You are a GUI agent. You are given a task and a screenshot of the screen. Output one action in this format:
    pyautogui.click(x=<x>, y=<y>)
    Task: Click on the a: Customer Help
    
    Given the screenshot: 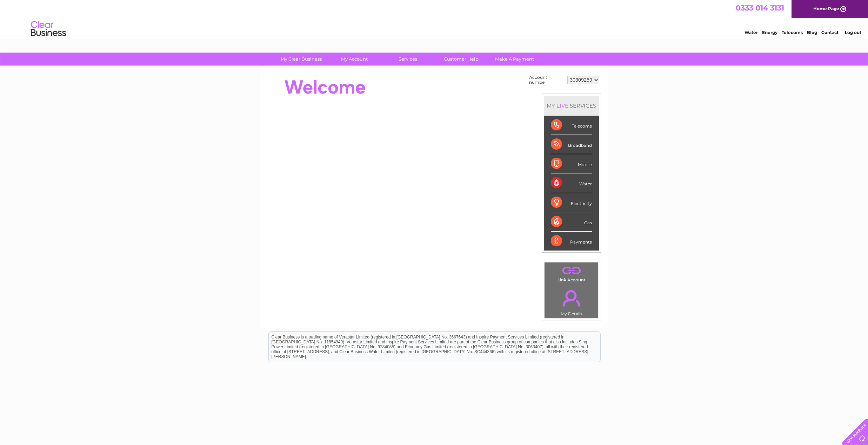 What is the action you would take?
    pyautogui.click(x=461, y=59)
    